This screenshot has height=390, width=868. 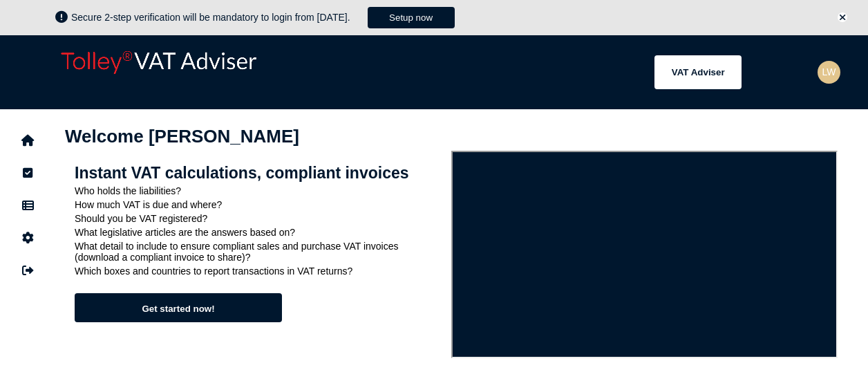 What do you see at coordinates (159, 72) in the screenshot?
I see `div: app logo` at bounding box center [159, 72].